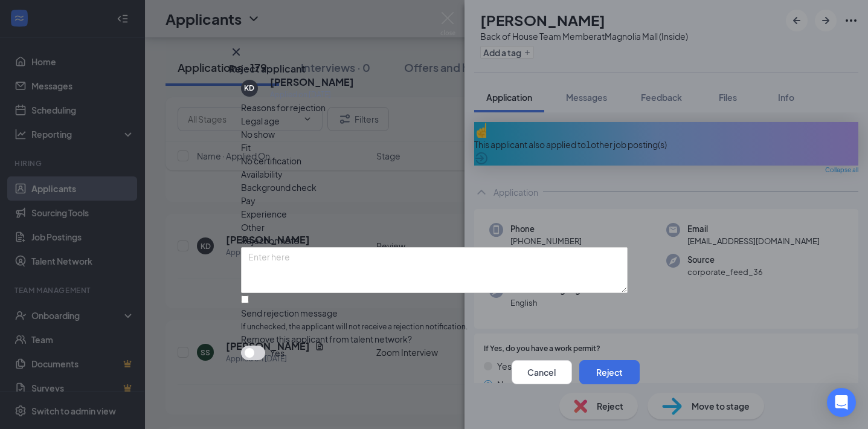  I want to click on svg: Cross, so click(237, 52).